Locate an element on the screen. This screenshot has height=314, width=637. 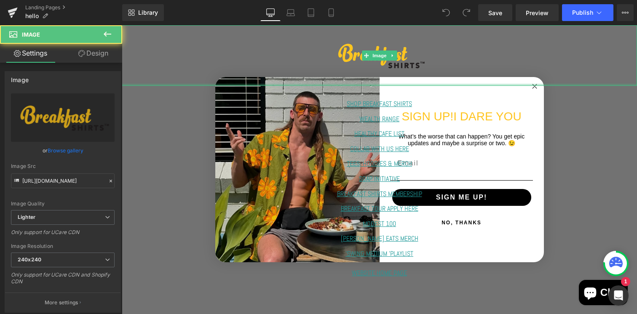
a: TEES, HOODIES & MERCH is located at coordinates (257, 141).